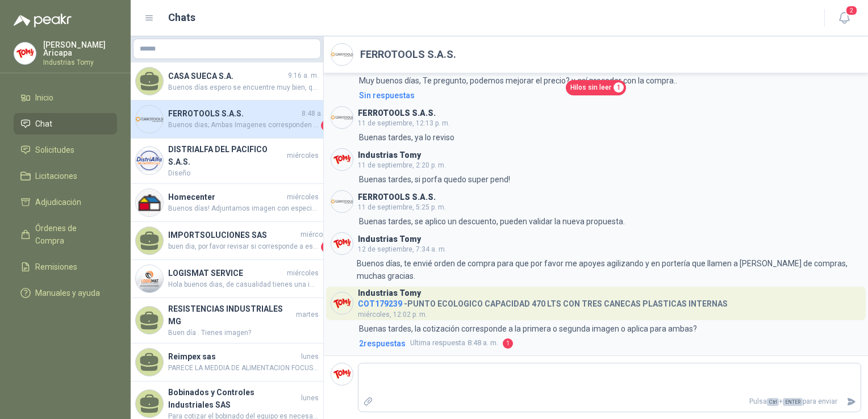 The width and height of the screenshot is (868, 419). I want to click on img: Logo peakr, so click(43, 20).